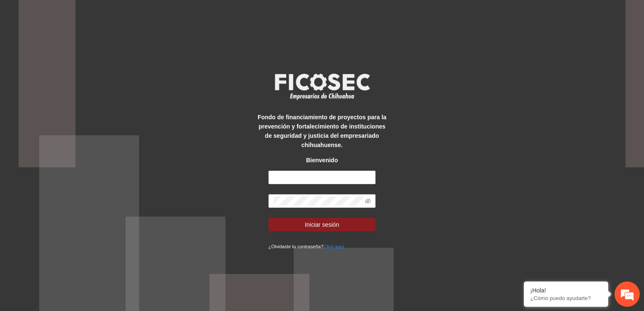 The image size is (644, 311). Describe the element at coordinates (567, 298) in the screenshot. I see `p: ¿Cómo puedo ayudarte?` at that location.